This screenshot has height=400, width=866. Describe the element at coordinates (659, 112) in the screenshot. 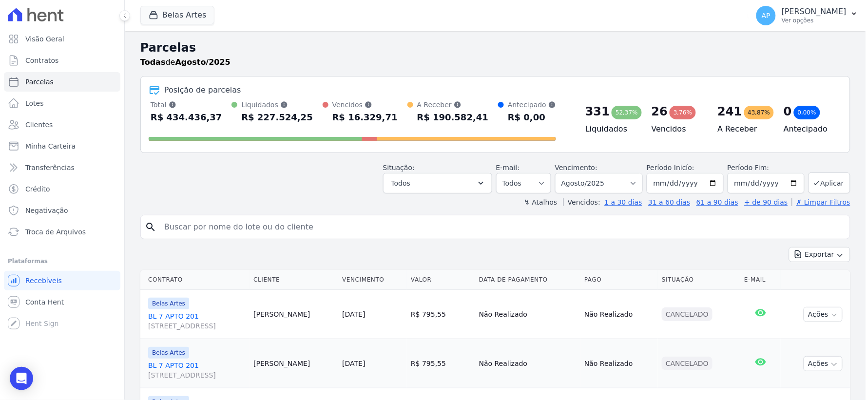

I see `div: 26` at that location.